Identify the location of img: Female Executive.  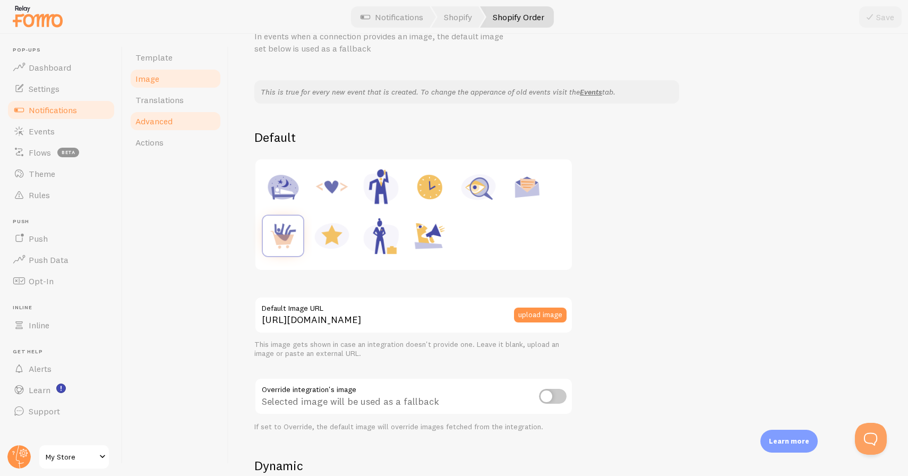
(381, 236).